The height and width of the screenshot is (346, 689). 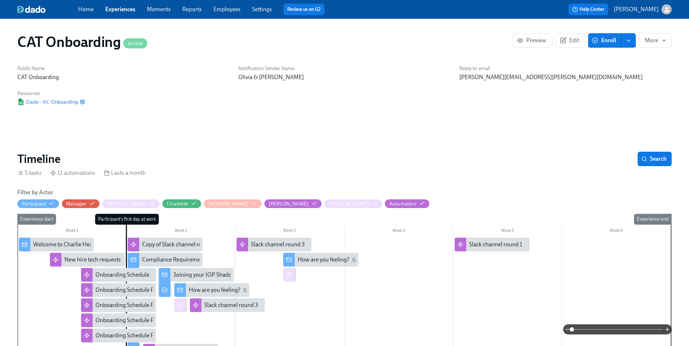 What do you see at coordinates (127, 204) in the screenshot?
I see `div: Hide Annie` at bounding box center [127, 204].